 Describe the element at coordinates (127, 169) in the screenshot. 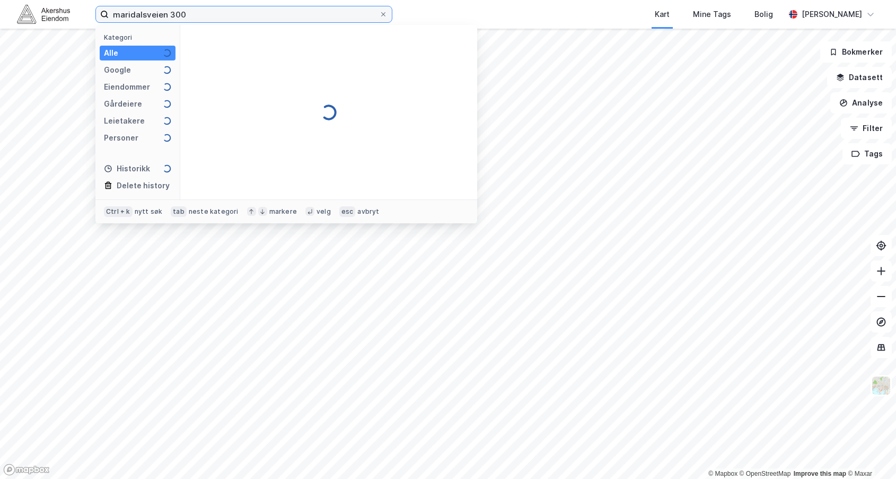

I see `div: Historikk` at that location.